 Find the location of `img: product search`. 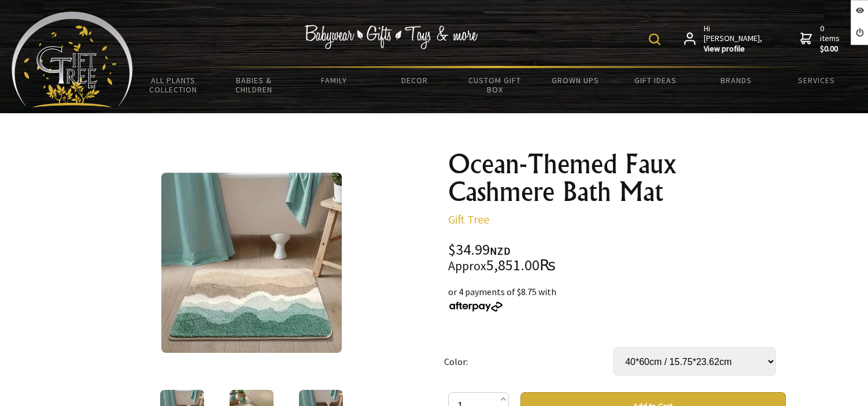

img: product search is located at coordinates (654, 39).